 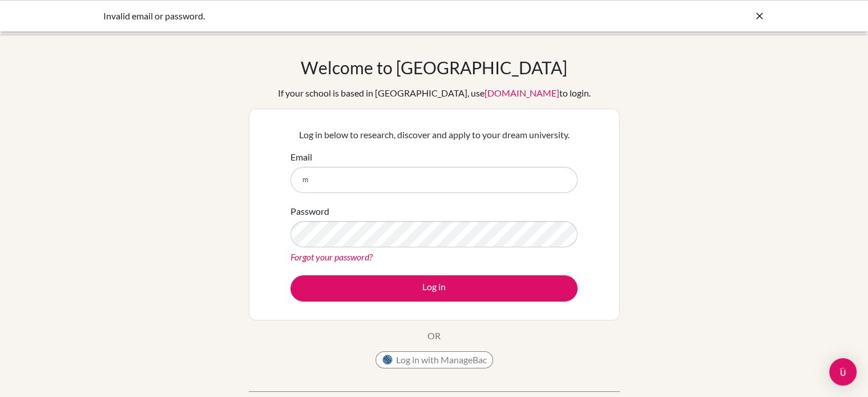 What do you see at coordinates (843, 372) in the screenshot?
I see `div: Open Intercom Messenger` at bounding box center [843, 372].